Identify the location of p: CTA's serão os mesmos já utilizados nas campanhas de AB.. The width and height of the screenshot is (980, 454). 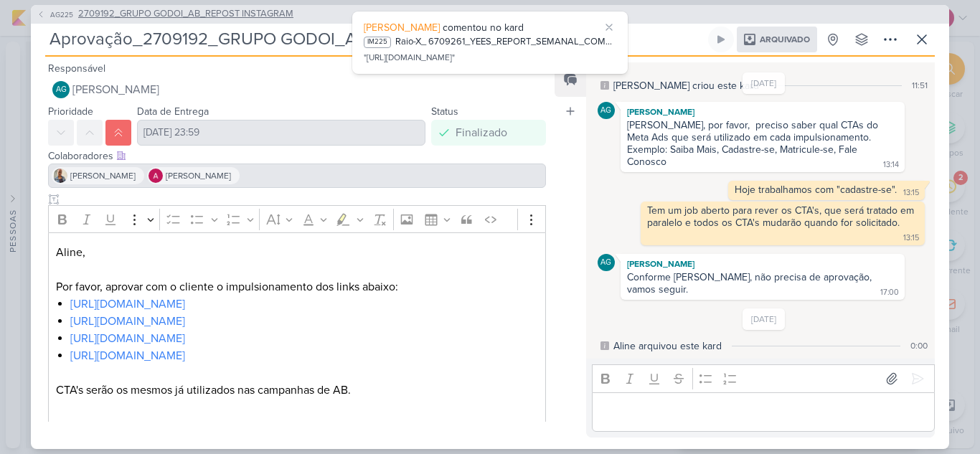
(297, 390).